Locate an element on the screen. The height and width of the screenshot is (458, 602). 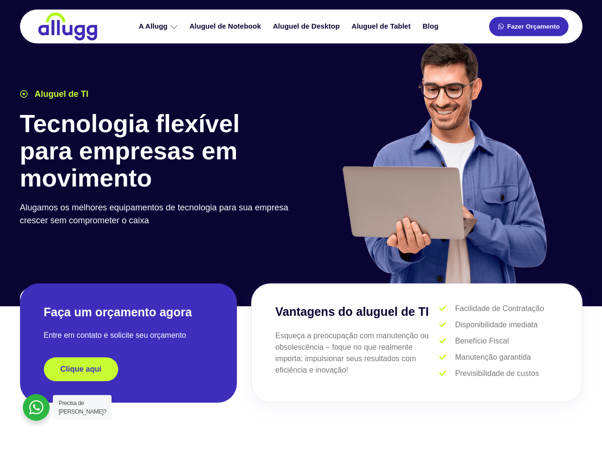
img: locação de TI é Allugg is located at coordinates (68, 26).